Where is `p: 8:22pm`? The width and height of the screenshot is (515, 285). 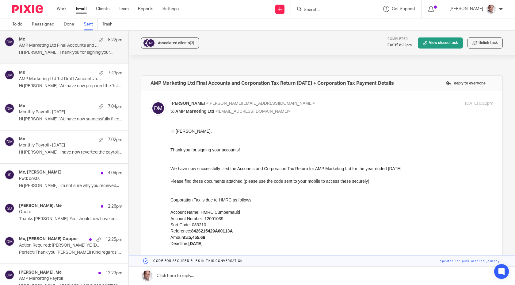 p: 8:22pm is located at coordinates (115, 40).